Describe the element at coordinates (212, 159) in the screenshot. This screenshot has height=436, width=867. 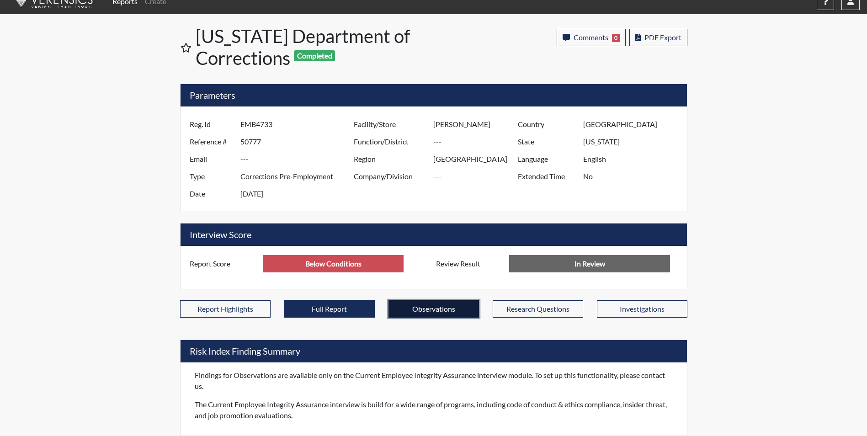
I see `label: Email` at that location.